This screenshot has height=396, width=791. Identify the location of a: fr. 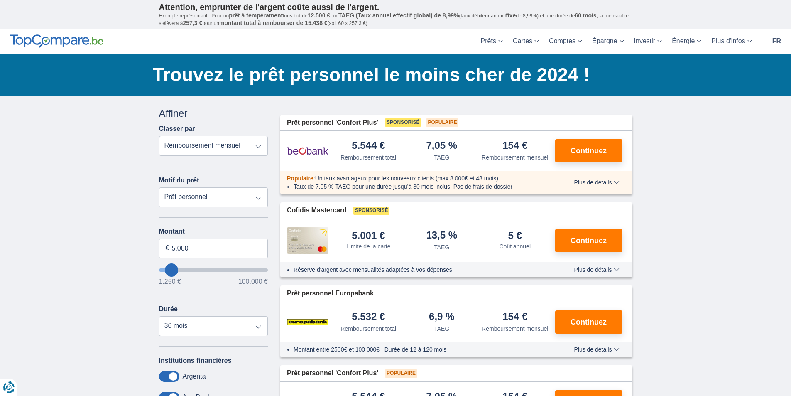
(777, 41).